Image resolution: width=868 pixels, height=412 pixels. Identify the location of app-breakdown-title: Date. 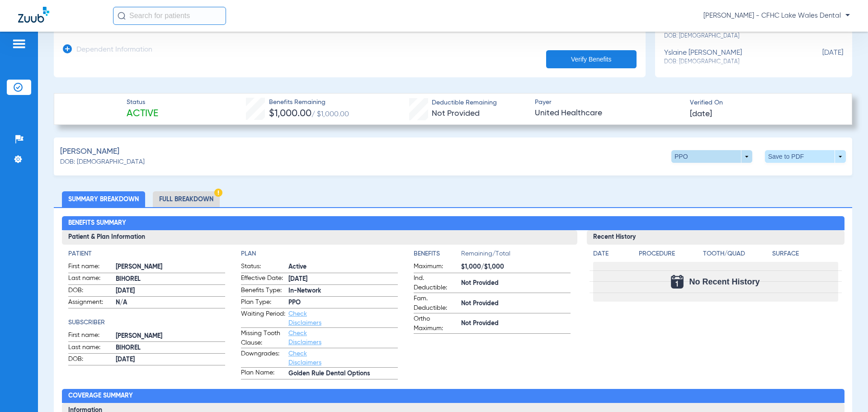
(612, 256).